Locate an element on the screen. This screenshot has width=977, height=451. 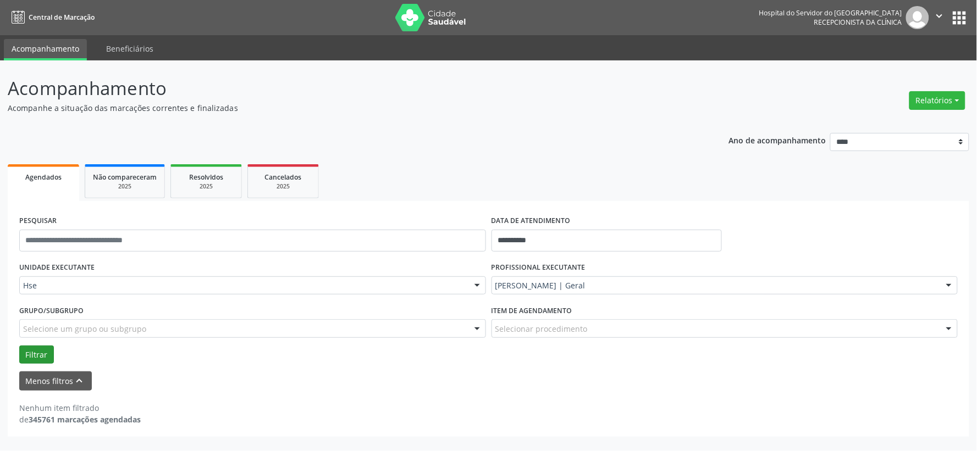
i: keyboard_arrow_up is located at coordinates (80, 381).